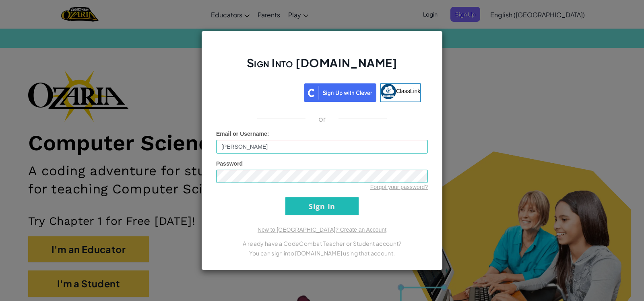 The width and height of the screenshot is (644, 301). What do you see at coordinates (408, 91) in the screenshot?
I see `span: ClassLink` at bounding box center [408, 91].